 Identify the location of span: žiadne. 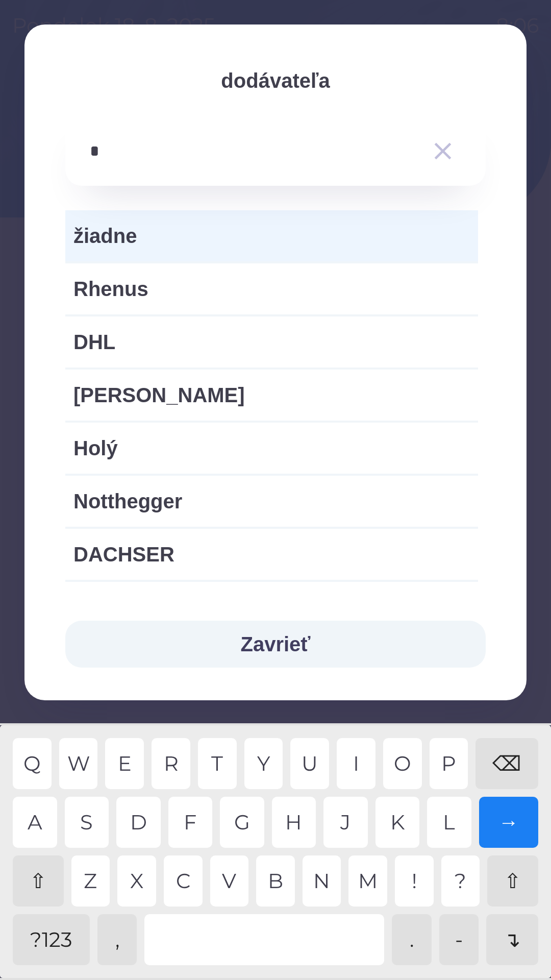
(271, 236).